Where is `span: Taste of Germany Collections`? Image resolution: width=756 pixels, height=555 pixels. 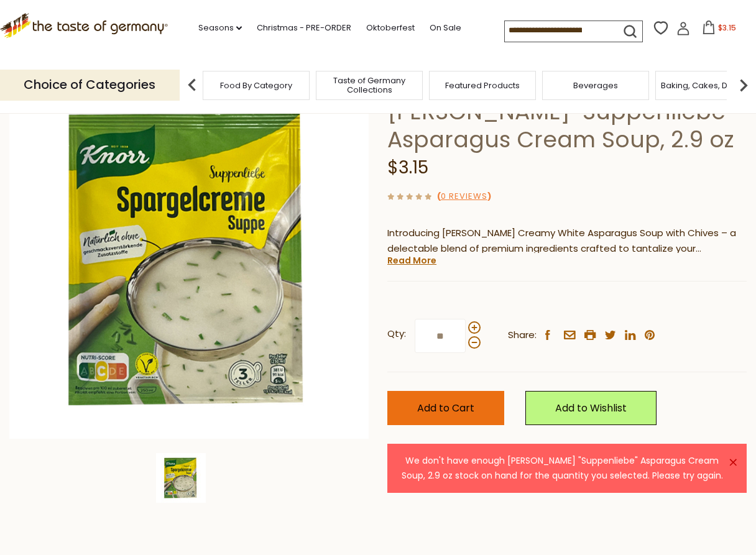 span: Taste of Germany Collections is located at coordinates (369, 85).